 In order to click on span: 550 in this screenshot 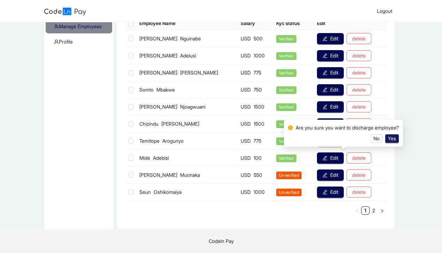, I will do `click(257, 175)`.